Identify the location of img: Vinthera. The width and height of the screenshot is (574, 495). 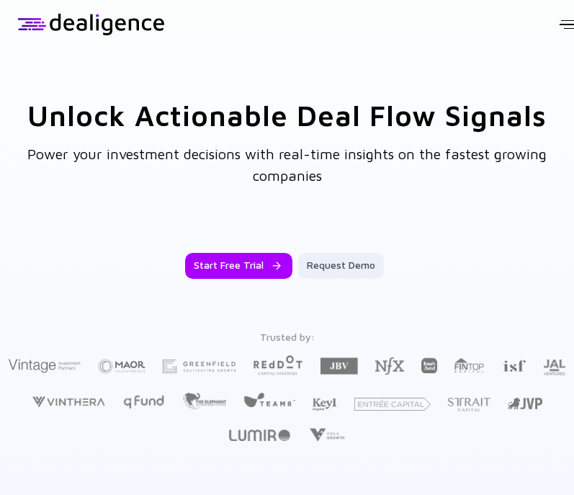
(68, 401).